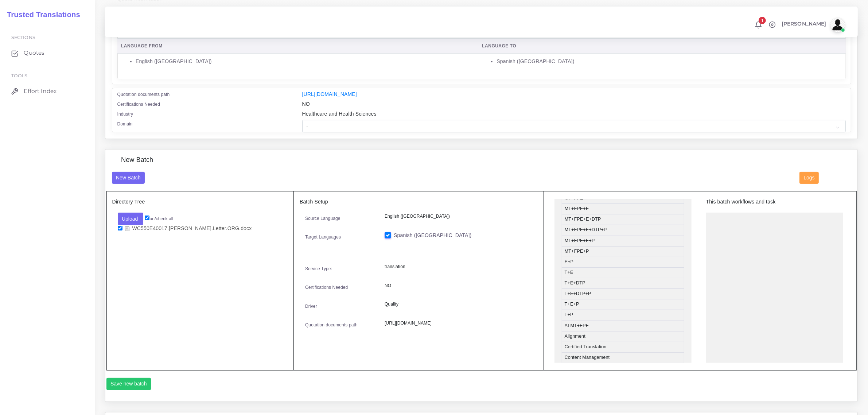 This screenshot has width=868, height=415. I want to click on li: MT+FPE+E+DTP, so click(623, 219).